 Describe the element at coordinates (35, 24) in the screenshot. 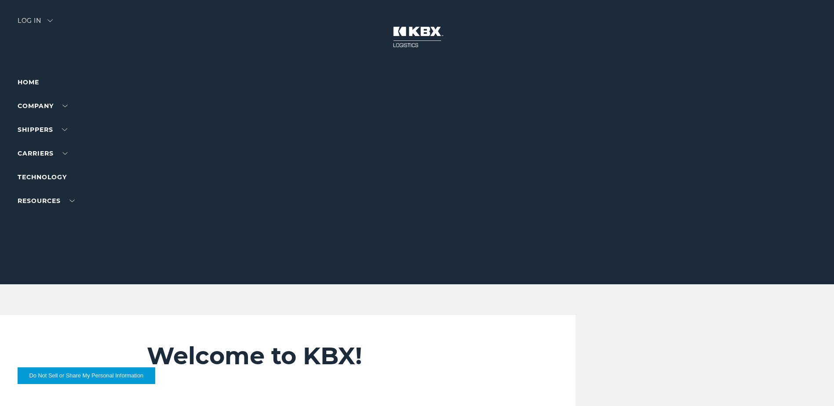

I see `div: Log in` at that location.